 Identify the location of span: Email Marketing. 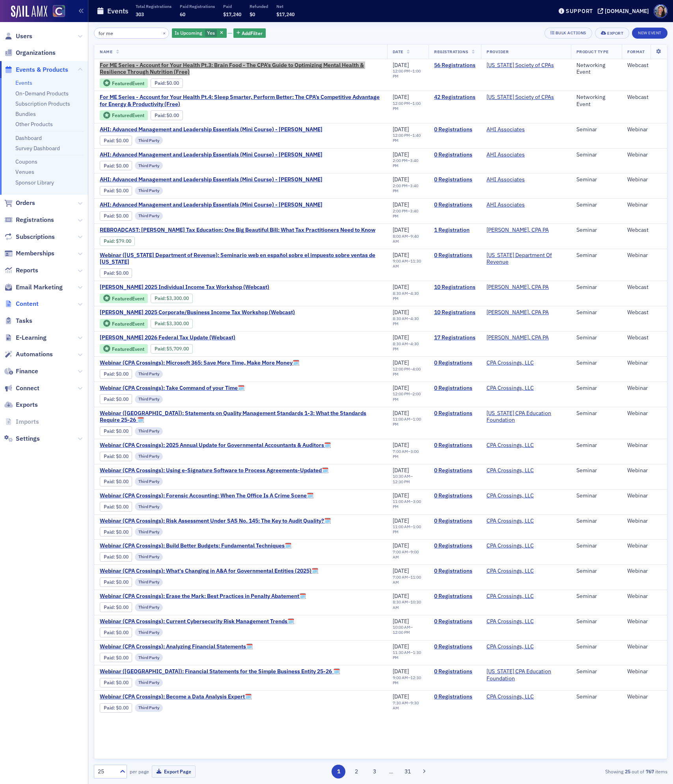
(39, 288).